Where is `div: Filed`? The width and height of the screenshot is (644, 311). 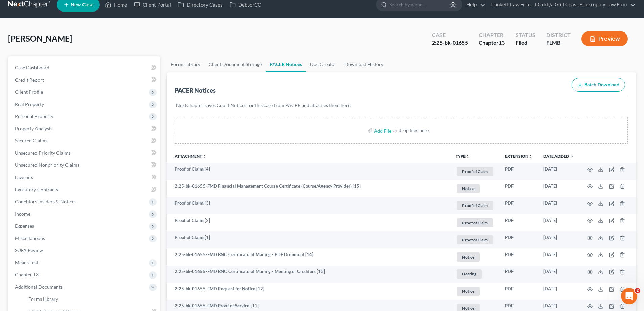 div: Filed is located at coordinates (526, 43).